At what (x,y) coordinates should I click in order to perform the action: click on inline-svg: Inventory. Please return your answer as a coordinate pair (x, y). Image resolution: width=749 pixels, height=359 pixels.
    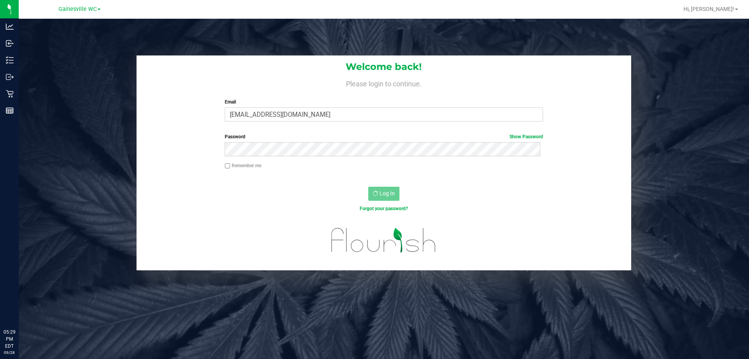
    Looking at the image, I should click on (10, 60).